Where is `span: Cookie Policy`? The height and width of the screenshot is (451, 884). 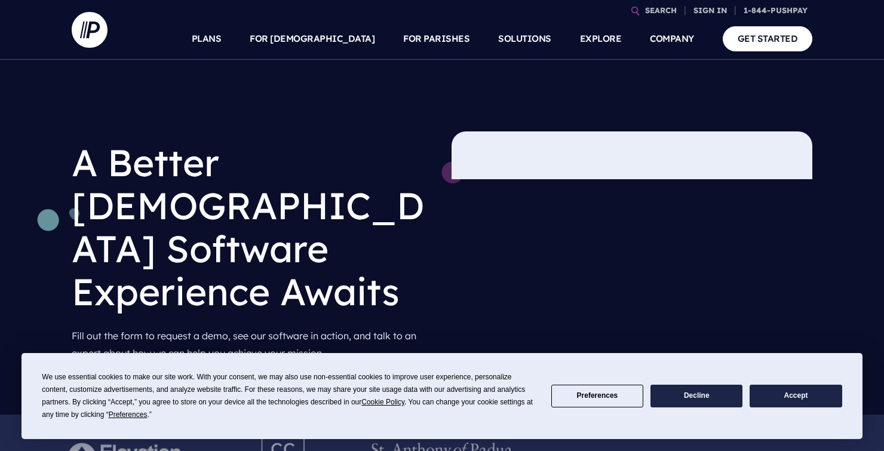 span: Cookie Policy is located at coordinates (383, 402).